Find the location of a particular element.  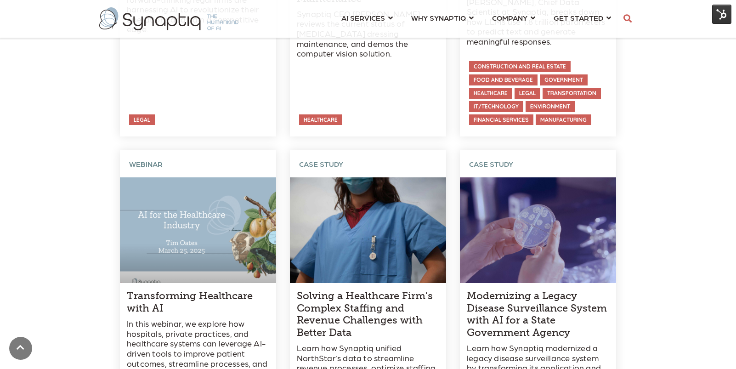

span: GET STARTED is located at coordinates (579, 17).